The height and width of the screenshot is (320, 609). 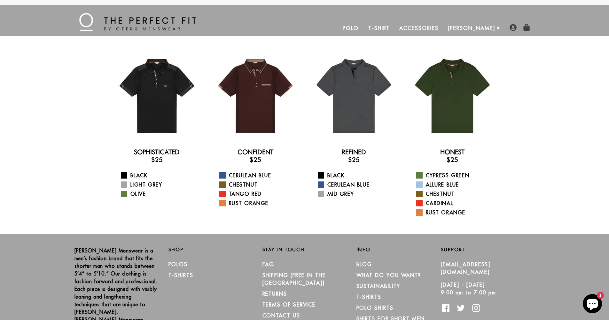 What do you see at coordinates (211, 249) in the screenshot?
I see `h2: Shop` at bounding box center [211, 249].